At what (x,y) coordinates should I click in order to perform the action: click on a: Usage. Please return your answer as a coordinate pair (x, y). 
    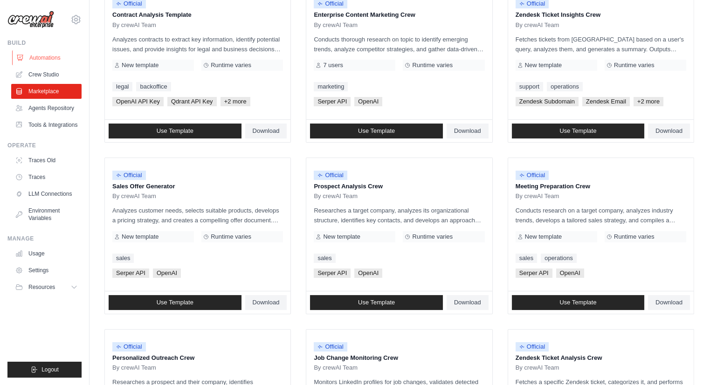
    Looking at the image, I should click on (46, 253).